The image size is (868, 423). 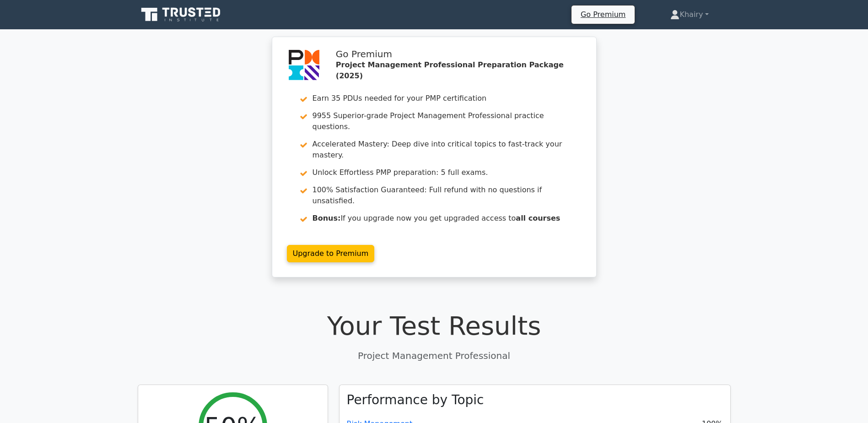 What do you see at coordinates (416, 400) in the screenshot?
I see `h3: Performance by Topic` at bounding box center [416, 400].